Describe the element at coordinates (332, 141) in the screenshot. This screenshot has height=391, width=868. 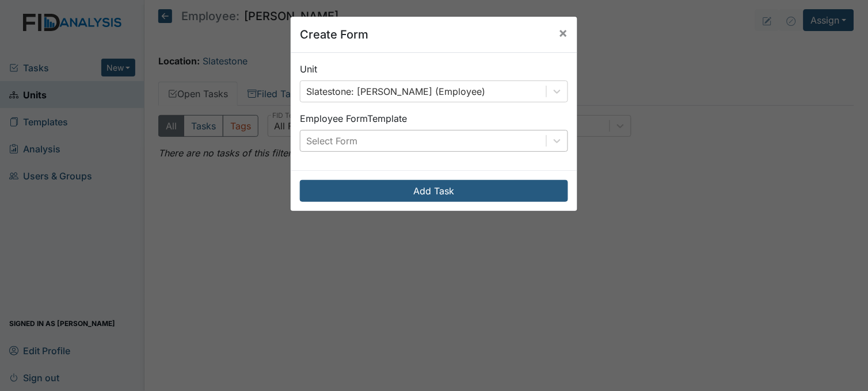
I see `div: Select Form` at that location.